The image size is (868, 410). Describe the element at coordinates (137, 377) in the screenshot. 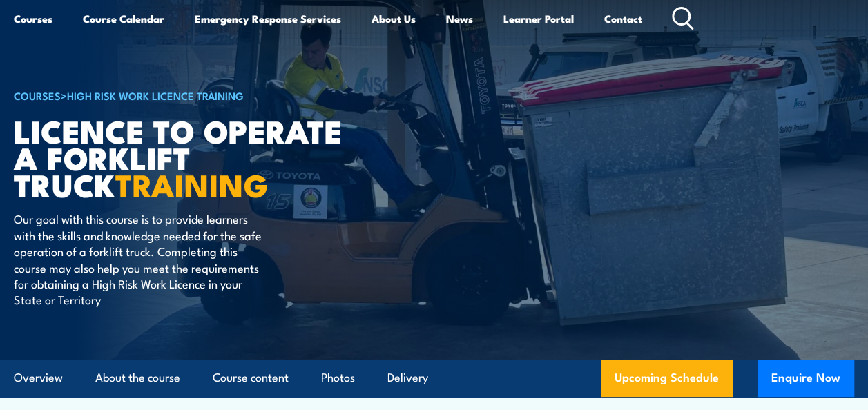

I see `a: About the course` at that location.